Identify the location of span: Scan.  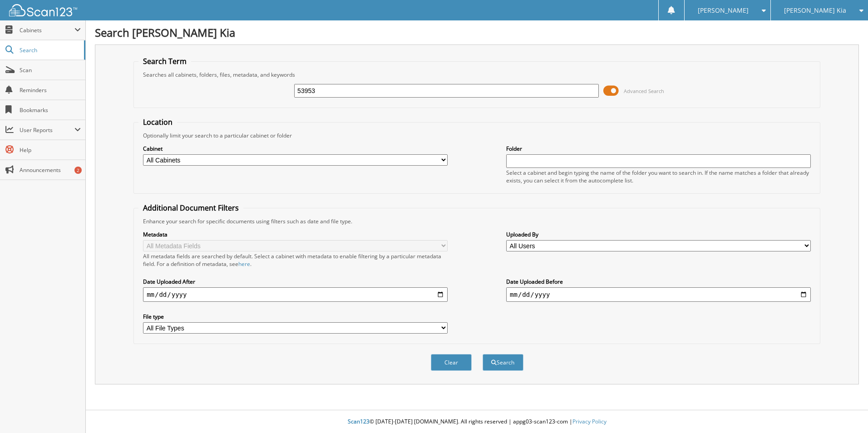
(50, 70).